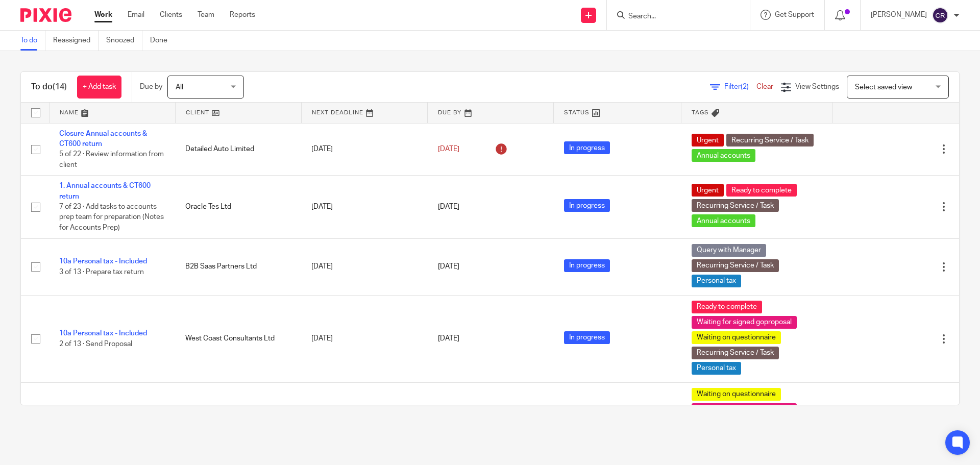 The image size is (980, 465). I want to click on a: Work, so click(103, 15).